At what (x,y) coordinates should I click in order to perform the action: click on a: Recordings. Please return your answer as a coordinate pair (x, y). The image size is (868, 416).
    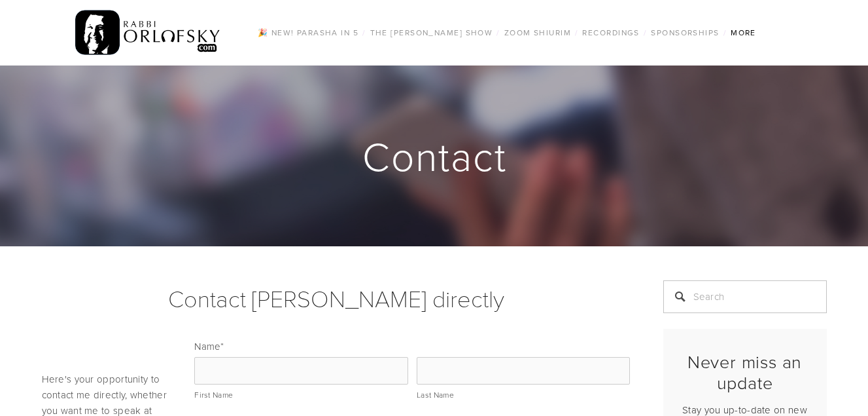
    Looking at the image, I should click on (610, 33).